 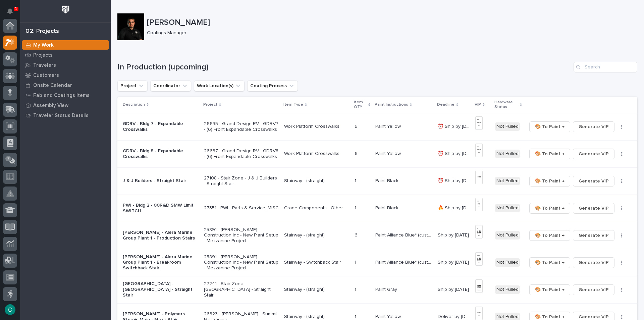 I want to click on p: Travelers, so click(x=45, y=66).